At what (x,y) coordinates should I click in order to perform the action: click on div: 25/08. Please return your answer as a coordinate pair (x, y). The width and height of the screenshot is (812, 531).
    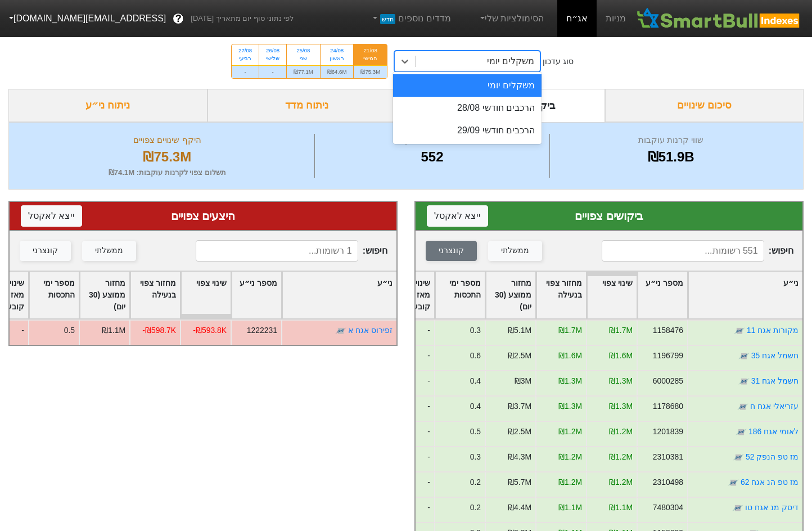
    Looking at the image, I should click on (303, 51).